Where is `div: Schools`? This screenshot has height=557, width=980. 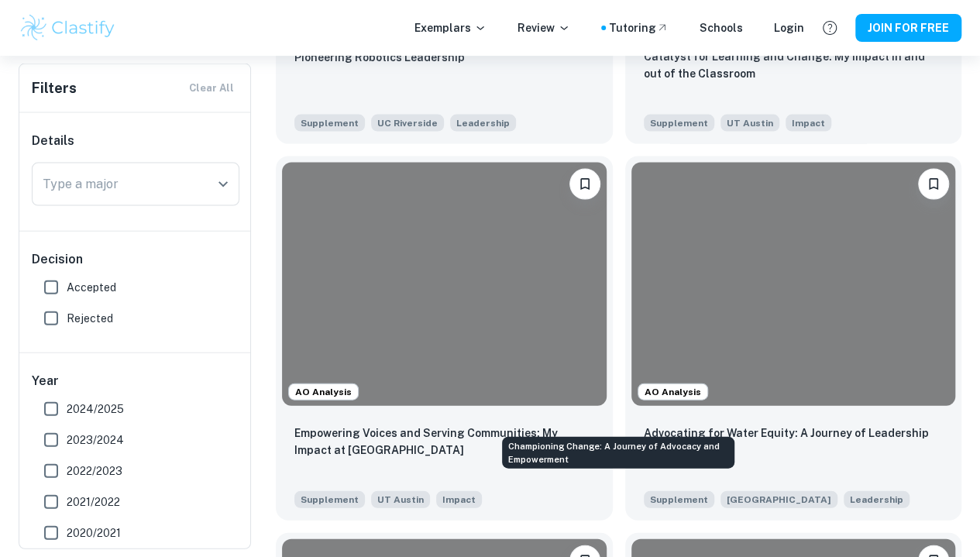
div: Schools is located at coordinates (721, 28).